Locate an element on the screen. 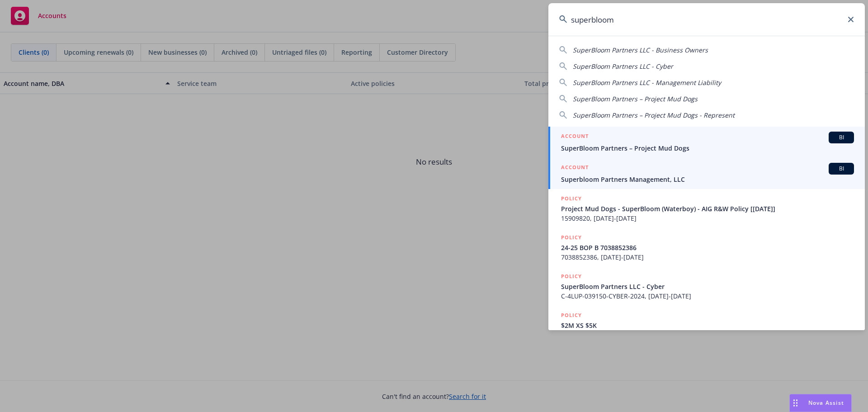 Image resolution: width=868 pixels, height=412 pixels. input: Search... is located at coordinates (706, 20).